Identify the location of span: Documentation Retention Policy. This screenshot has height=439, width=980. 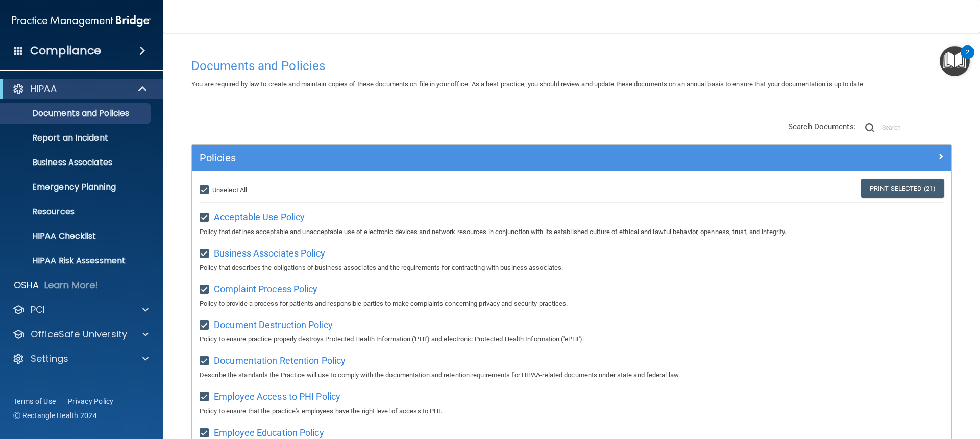
(280, 360).